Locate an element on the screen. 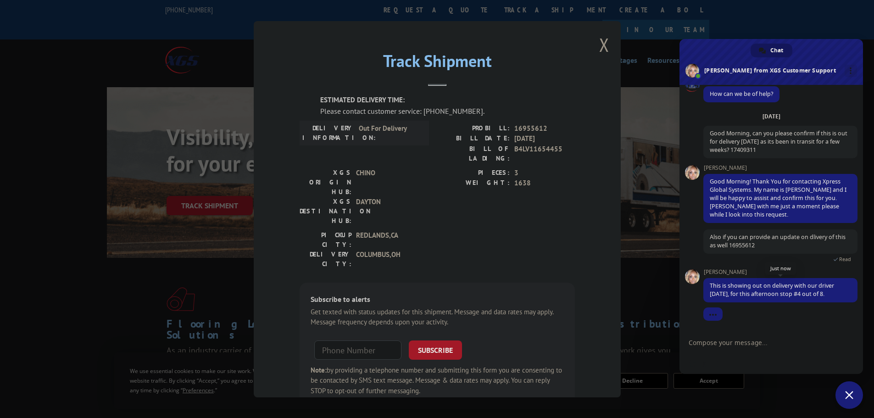 This screenshot has width=874, height=418. label: DELIVERY INFORMATION: is located at coordinates (328, 133).